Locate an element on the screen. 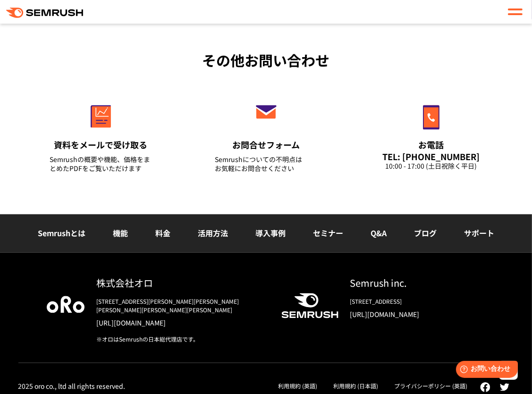  a: サポート is located at coordinates (479, 234).